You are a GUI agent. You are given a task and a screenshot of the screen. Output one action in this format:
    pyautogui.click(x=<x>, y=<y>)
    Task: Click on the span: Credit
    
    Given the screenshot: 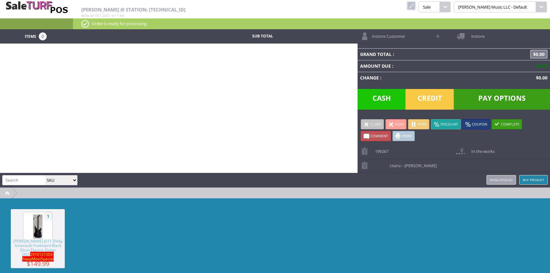 What is the action you would take?
    pyautogui.click(x=430, y=99)
    